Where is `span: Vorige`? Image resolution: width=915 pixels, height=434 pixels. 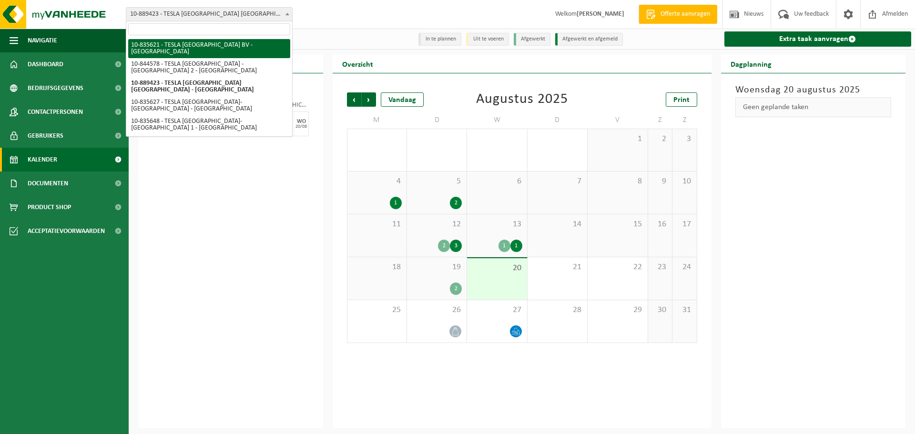 span: Vorige is located at coordinates (354, 100).